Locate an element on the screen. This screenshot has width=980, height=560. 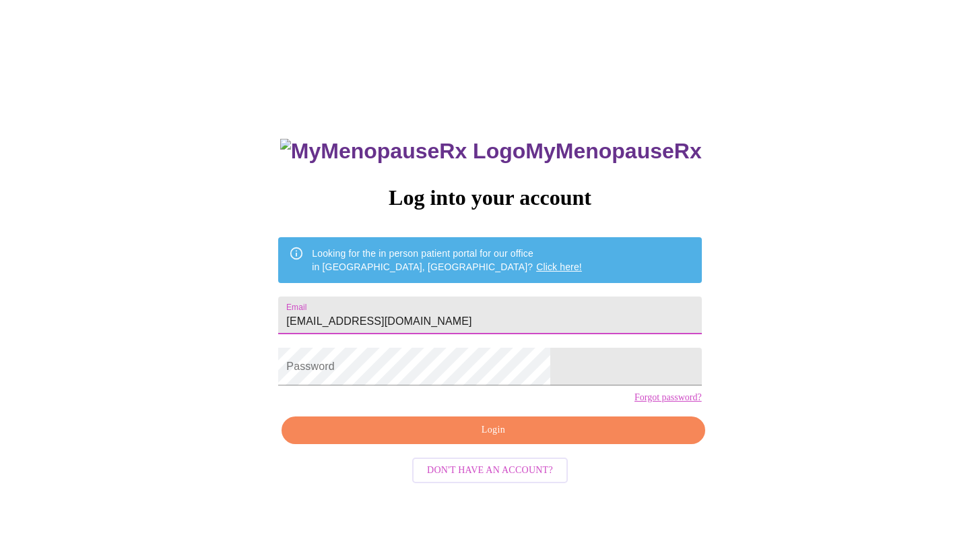
a: Don't have an account? is located at coordinates (490, 469).